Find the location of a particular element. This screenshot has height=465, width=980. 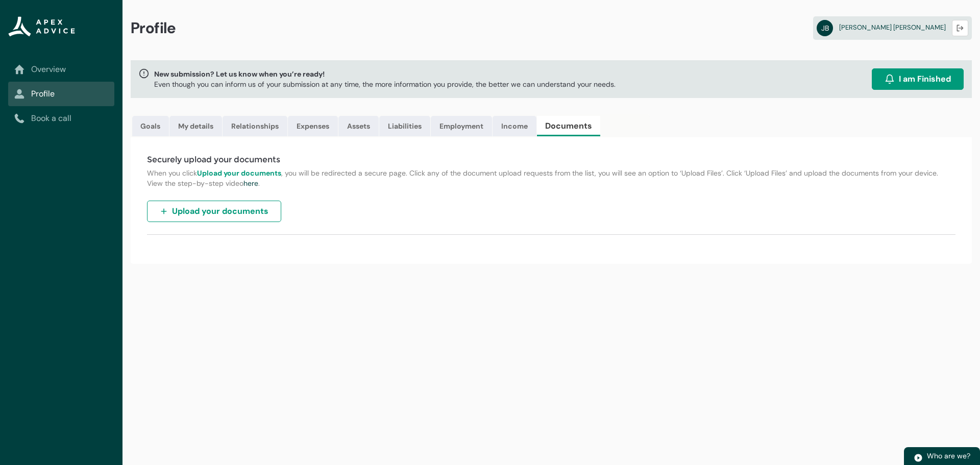

a: Book a call is located at coordinates (61, 118).